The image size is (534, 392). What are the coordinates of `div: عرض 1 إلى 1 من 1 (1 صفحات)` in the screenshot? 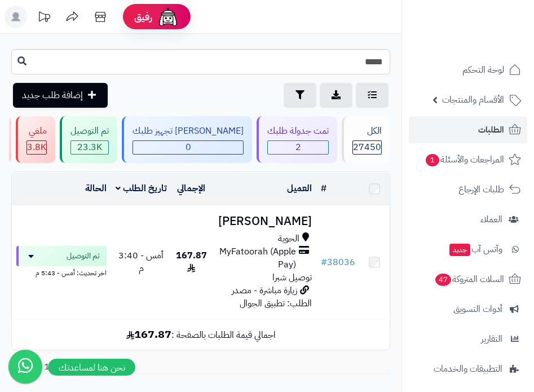 It's located at (201, 367).